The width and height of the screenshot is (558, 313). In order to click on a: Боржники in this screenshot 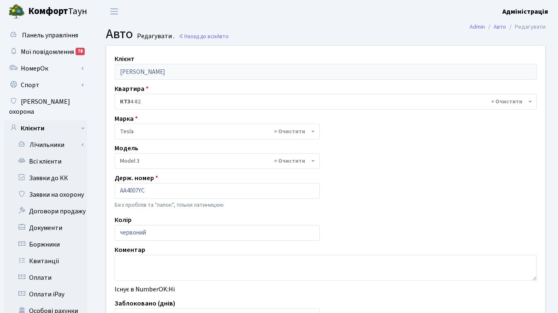, I will do `click(46, 244)`.